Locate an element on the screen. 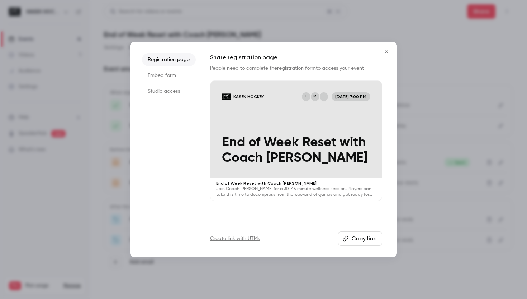  a: registration form is located at coordinates (297, 68).